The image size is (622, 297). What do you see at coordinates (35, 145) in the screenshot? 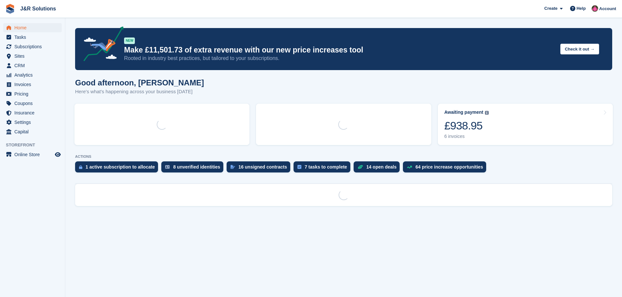
I see `span: Storefront` at bounding box center [35, 145].